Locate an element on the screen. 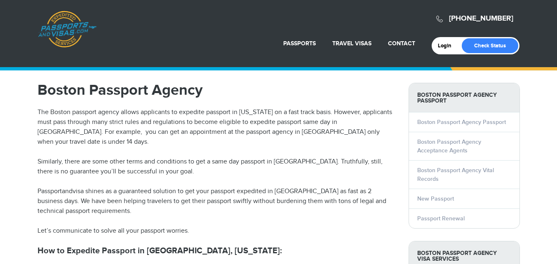 The width and height of the screenshot is (557, 264). a: Boston Passport Agency Vital Records is located at coordinates (456, 175).